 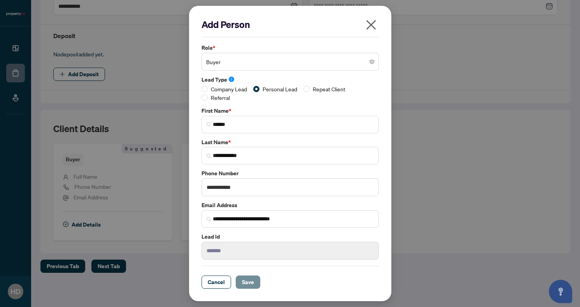 I want to click on h2: Add Person, so click(x=290, y=25).